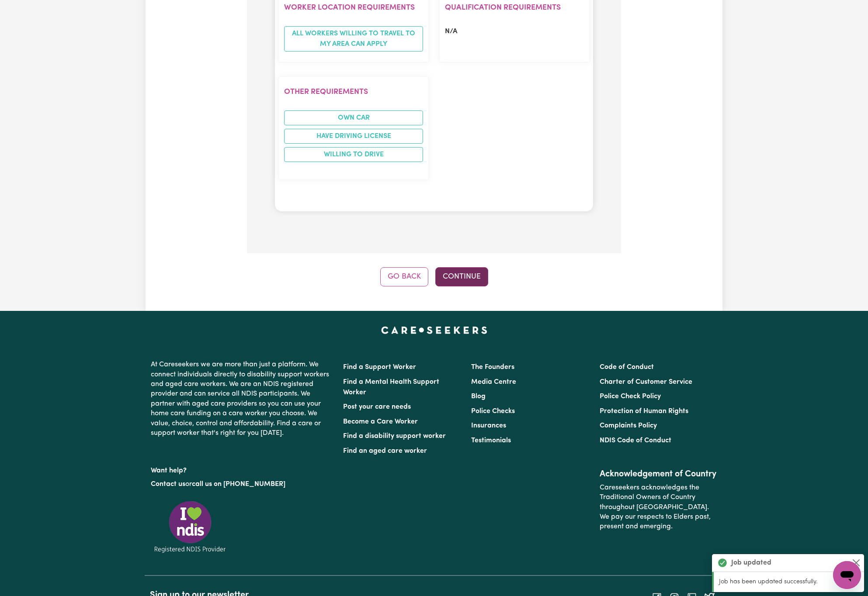 This screenshot has width=868, height=596. What do you see at coordinates (190, 527) in the screenshot?
I see `img: Registered NDIS provider` at bounding box center [190, 527].